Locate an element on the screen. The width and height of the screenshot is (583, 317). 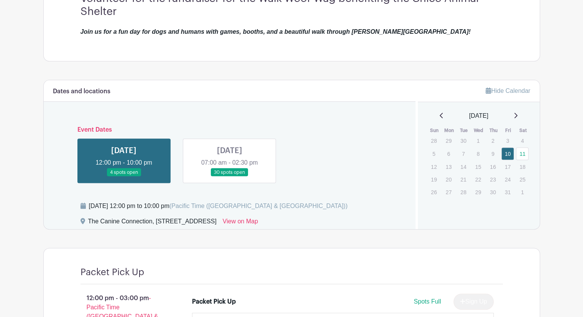
h6: Event Dates is located at coordinates (230, 130).